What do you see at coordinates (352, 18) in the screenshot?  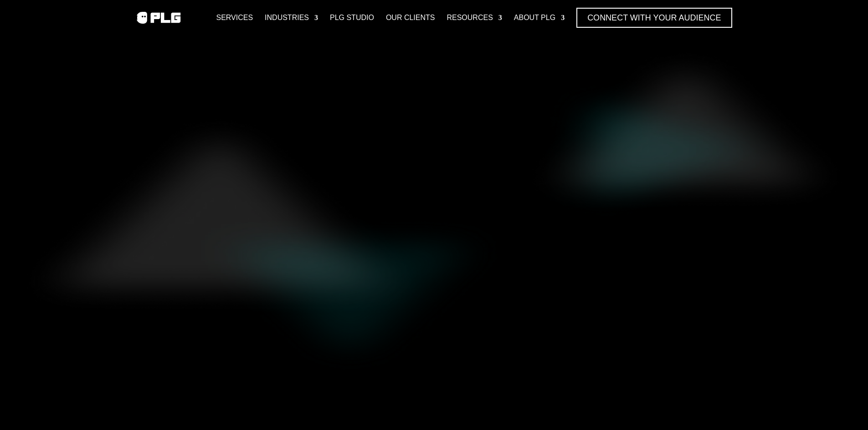 I see `a: PLG Studio` at bounding box center [352, 18].